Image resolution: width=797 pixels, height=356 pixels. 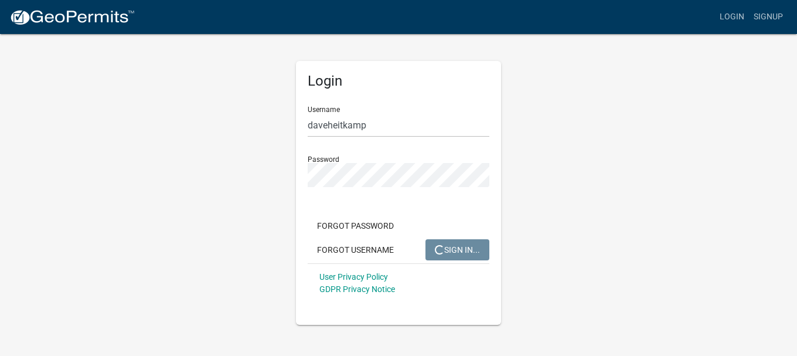 I want to click on a: User Privacy Policy, so click(x=353, y=277).